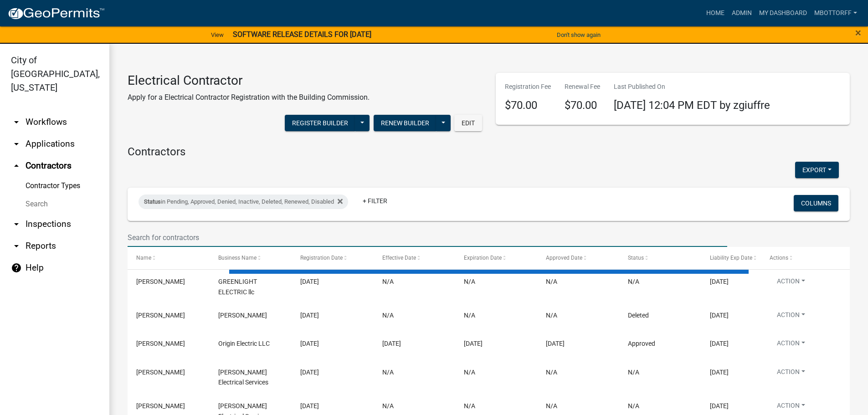 The image size is (868, 415). Describe the element at coordinates (641, 344) in the screenshot. I see `span: Approved` at that location.